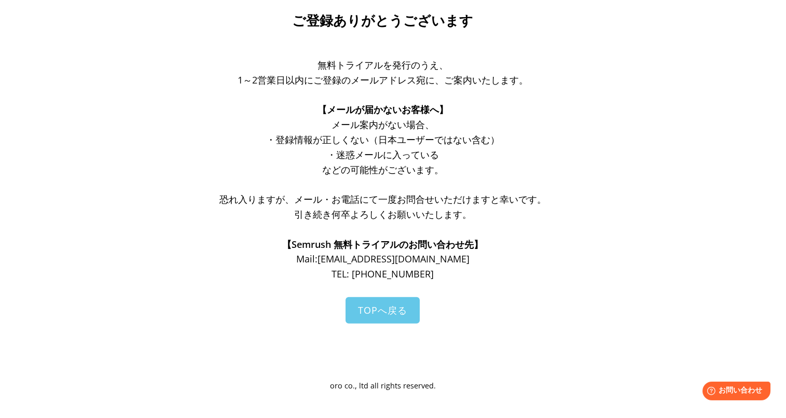  I want to click on span: 1～2営業日以内にご登録のメールアドレス宛に、ご案内いたします。, so click(383, 80).